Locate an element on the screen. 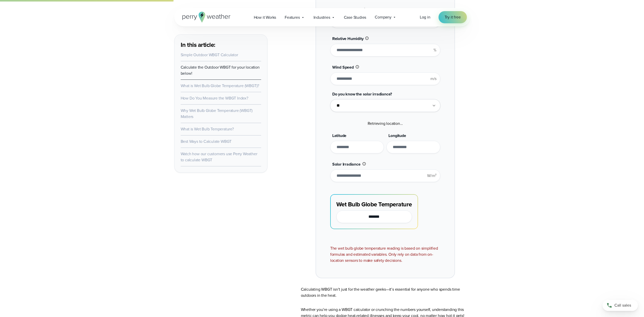  span: Solar Irradiance is located at coordinates (346, 164).